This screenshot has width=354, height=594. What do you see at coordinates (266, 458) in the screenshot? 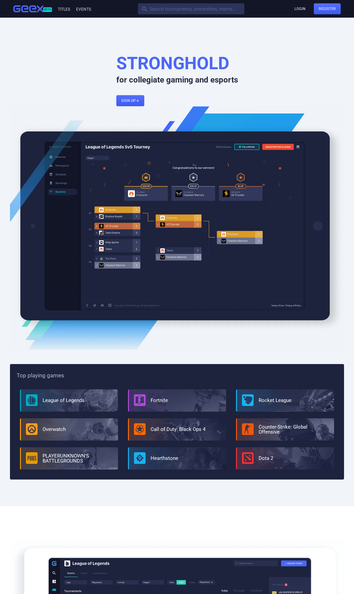
I see `a: Dota 2` at bounding box center [266, 458].